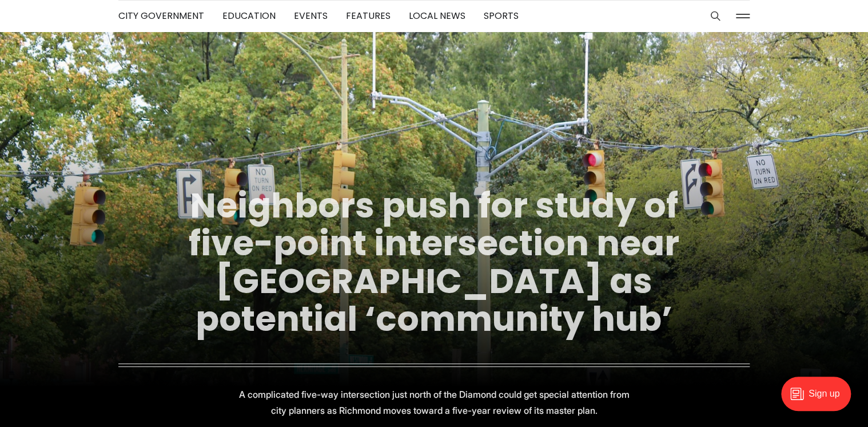 The height and width of the screenshot is (427, 868). What do you see at coordinates (437, 15) in the screenshot?
I see `a: Local News` at bounding box center [437, 15].